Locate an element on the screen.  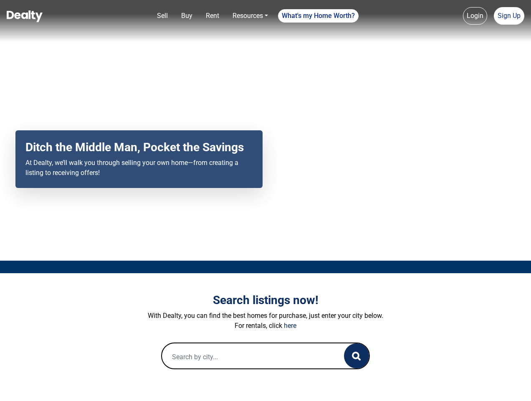
a: here is located at coordinates (290, 325).